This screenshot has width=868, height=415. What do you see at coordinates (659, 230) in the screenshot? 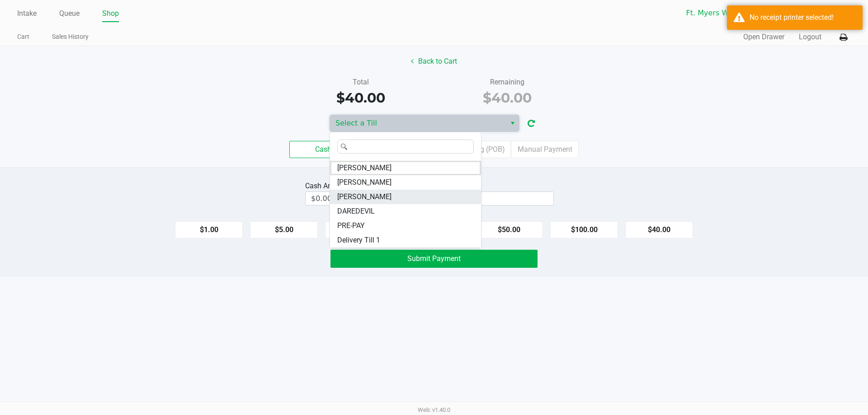
I see `button: $40.00` at bounding box center [659, 230].